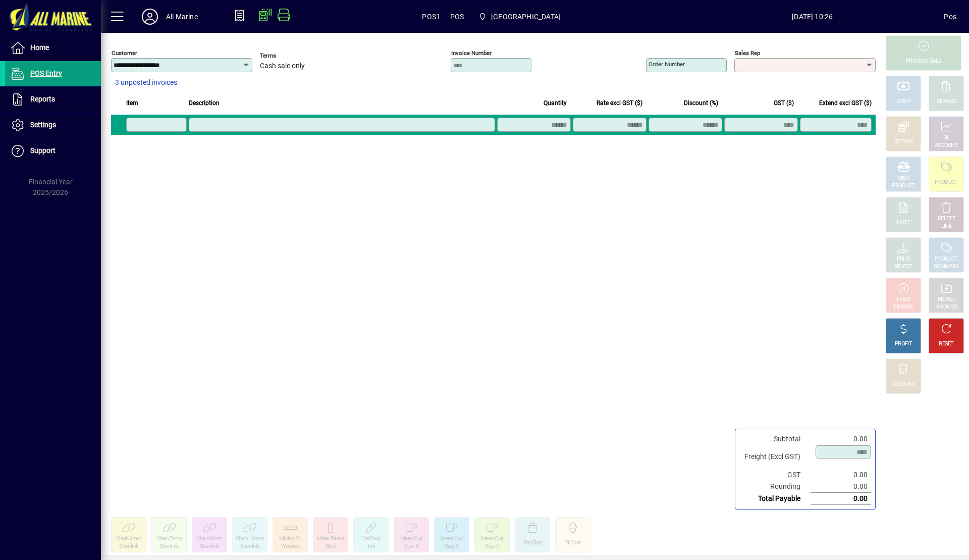 Image resolution: width=969 pixels, height=560 pixels. I want to click on div: Chain 8mm, so click(209, 538).